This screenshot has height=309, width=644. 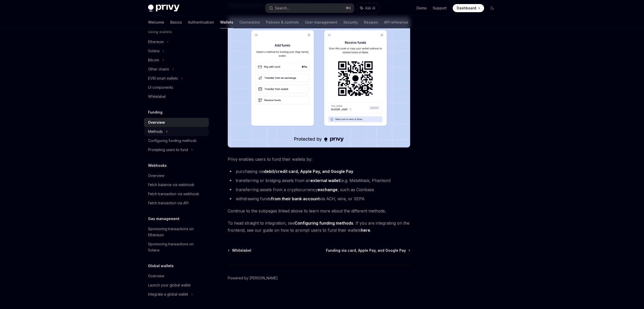 What do you see at coordinates (368, 8) in the screenshot?
I see `button: Ask AI` at bounding box center [368, 8].